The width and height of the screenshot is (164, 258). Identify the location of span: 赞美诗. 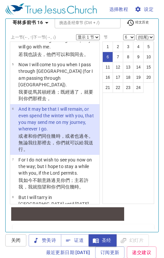
(45, 241).